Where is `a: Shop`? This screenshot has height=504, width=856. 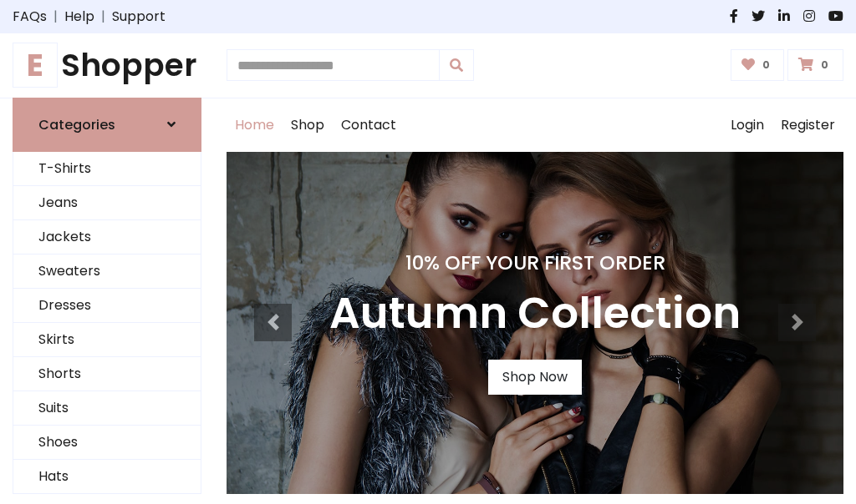 a: Shop is located at coordinates (308, 125).